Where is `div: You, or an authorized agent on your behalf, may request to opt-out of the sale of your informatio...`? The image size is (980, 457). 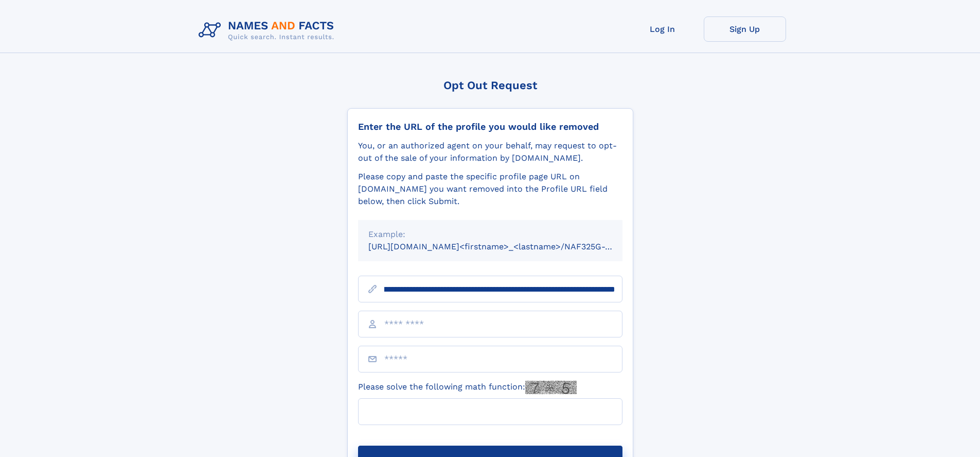 div: You, or an authorized agent on your behalf, may request to opt-out of the sale of your informatio... is located at coordinates (491, 152).